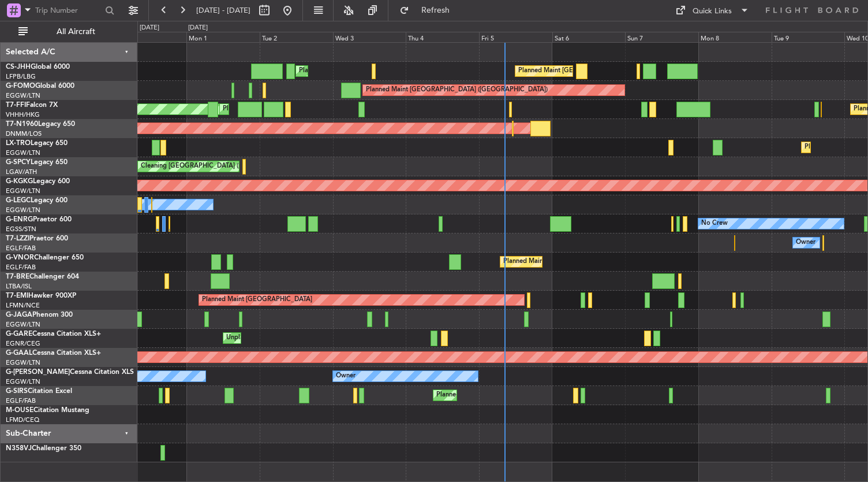  I want to click on input: Trip Number, so click(68, 10).